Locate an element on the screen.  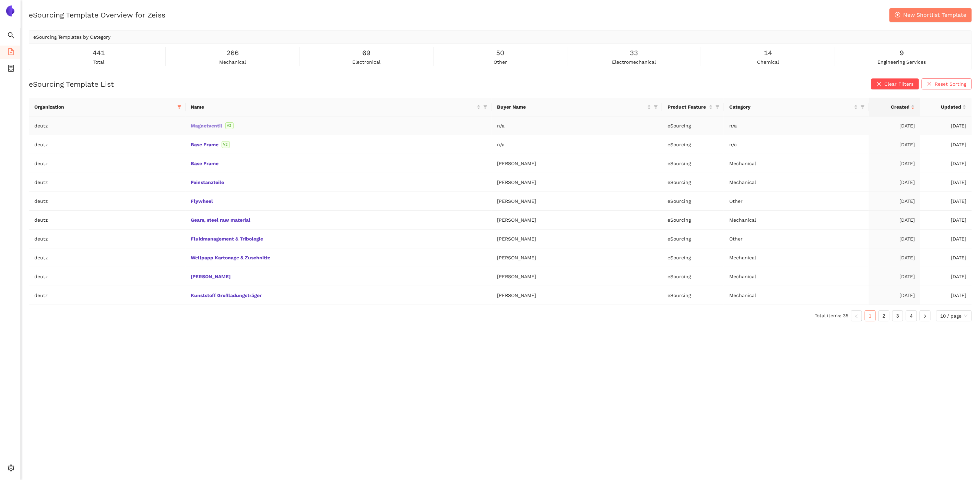
th: this column's title is Updated,this column is sortable is located at coordinates (946, 107).